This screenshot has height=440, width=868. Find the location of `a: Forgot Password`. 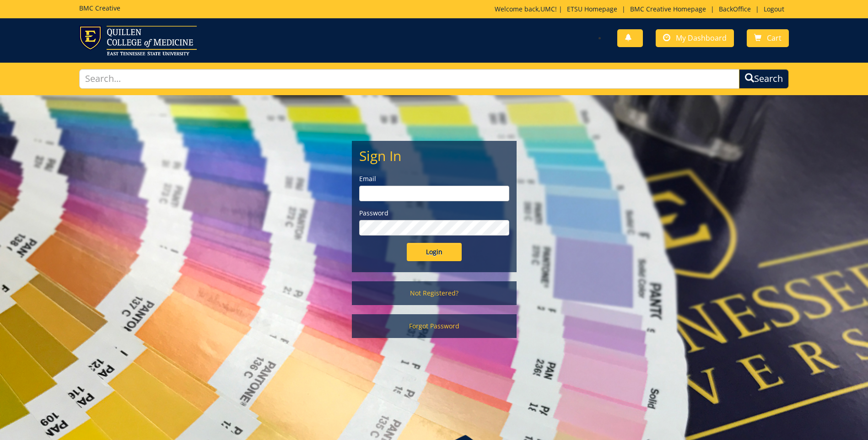

a: Forgot Password is located at coordinates (434, 326).